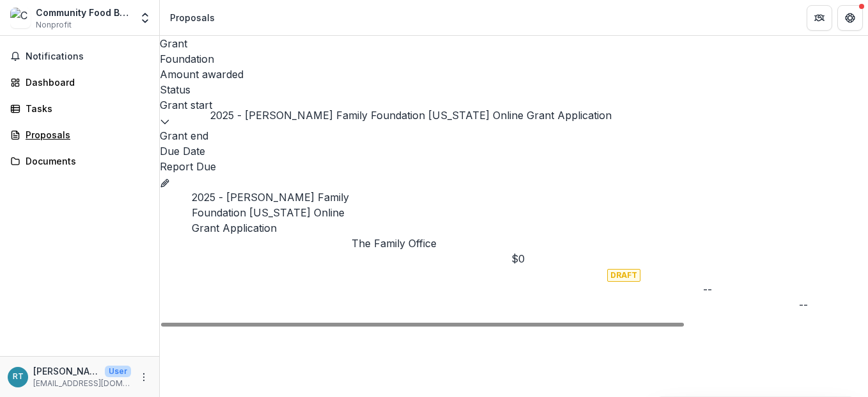 This screenshot has height=397, width=868. Describe the element at coordinates (165, 121) in the screenshot. I see `svg: sorted descending` at that location.